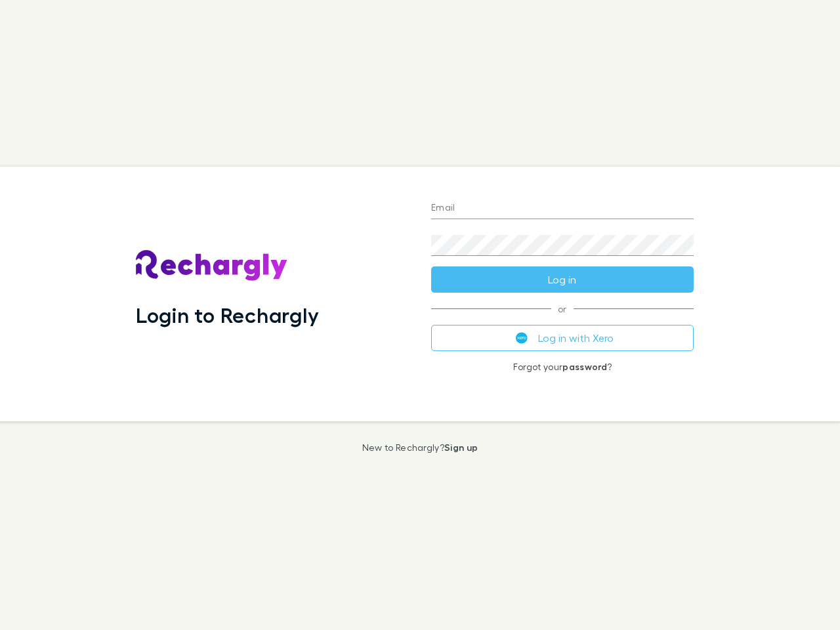 This screenshot has height=630, width=840. I want to click on button: Log in, so click(562, 280).